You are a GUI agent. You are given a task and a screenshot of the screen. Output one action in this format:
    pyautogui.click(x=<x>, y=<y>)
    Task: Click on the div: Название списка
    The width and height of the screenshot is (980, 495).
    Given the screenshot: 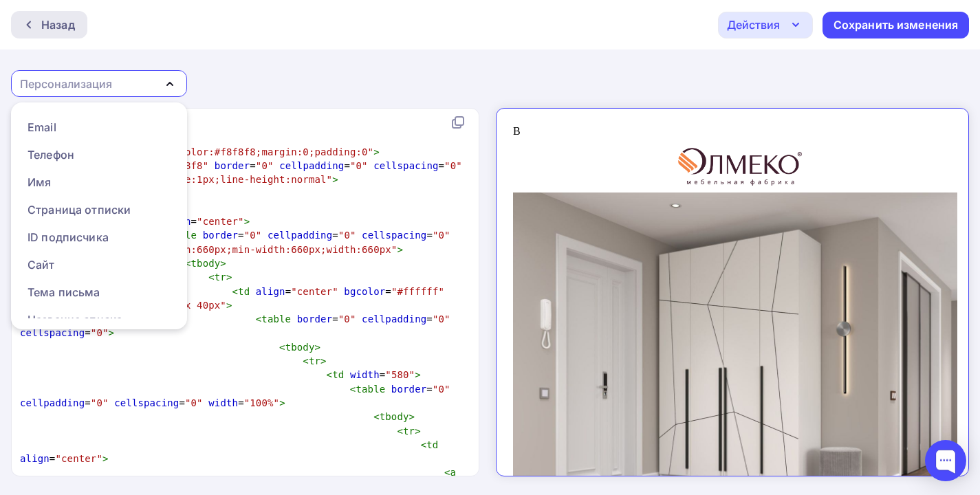 What is the action you would take?
    pyautogui.click(x=75, y=320)
    